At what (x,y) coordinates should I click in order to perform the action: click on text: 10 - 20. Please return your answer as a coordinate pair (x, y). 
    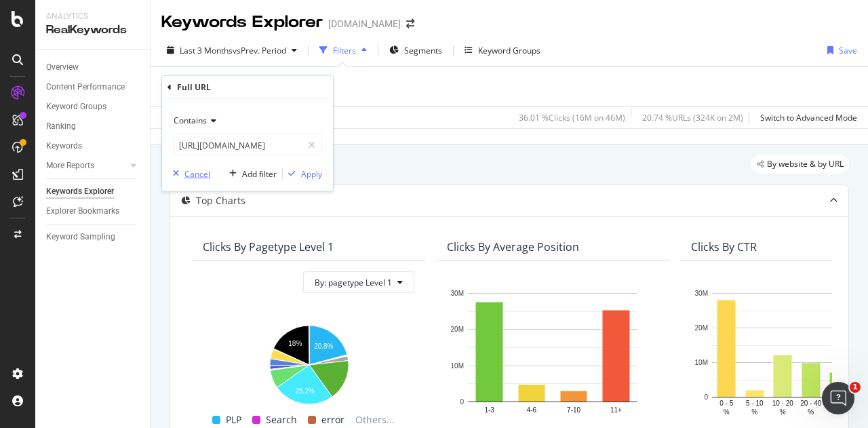
    Looking at the image, I should click on (783, 402).